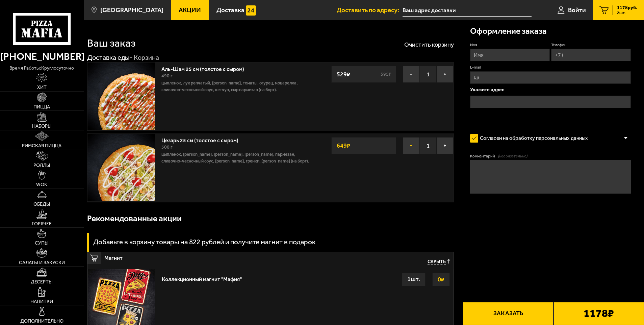 This screenshot has height=325, width=644. What do you see at coordinates (206, 68) in the screenshot?
I see `a: Аль-Шам 25 см (толстое с сыром)` at bounding box center [206, 68].